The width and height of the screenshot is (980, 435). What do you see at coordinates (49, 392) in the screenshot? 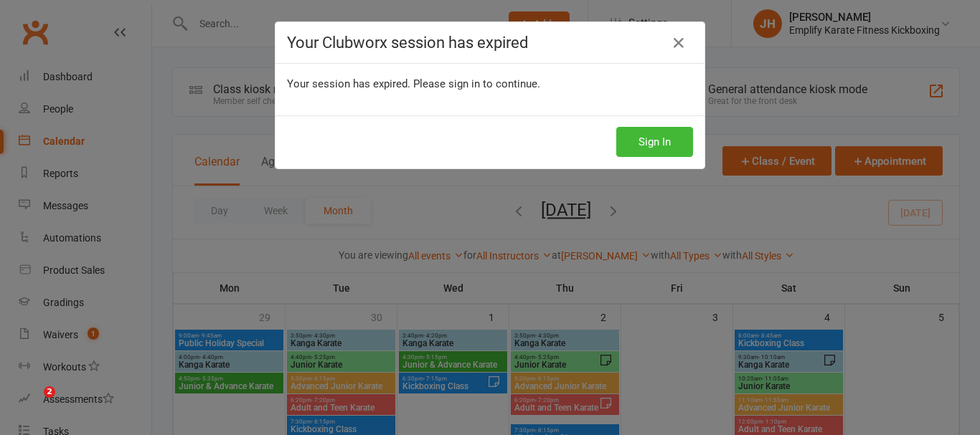
I see `span: 2` at bounding box center [49, 392].